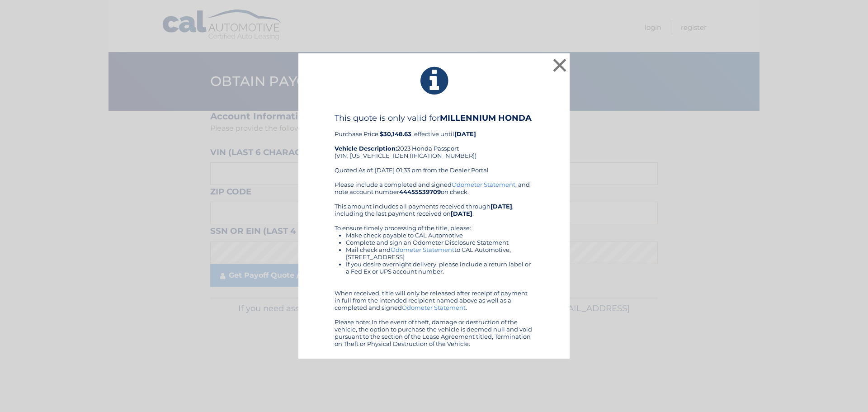 This screenshot has height=412, width=868. I want to click on b: MILLENNIUM HONDA, so click(486, 118).